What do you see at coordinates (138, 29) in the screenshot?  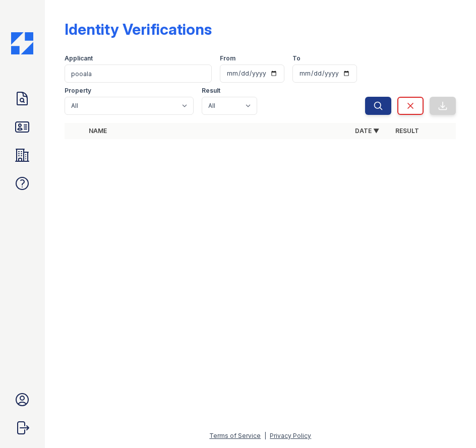 I see `div: Identity Verifications` at bounding box center [138, 29].